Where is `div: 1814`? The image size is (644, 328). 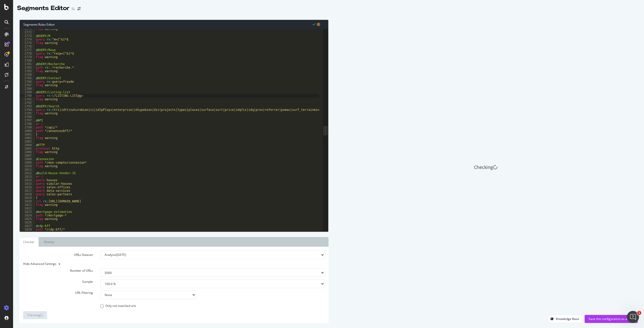
div: 1814 is located at coordinates (27, 180).